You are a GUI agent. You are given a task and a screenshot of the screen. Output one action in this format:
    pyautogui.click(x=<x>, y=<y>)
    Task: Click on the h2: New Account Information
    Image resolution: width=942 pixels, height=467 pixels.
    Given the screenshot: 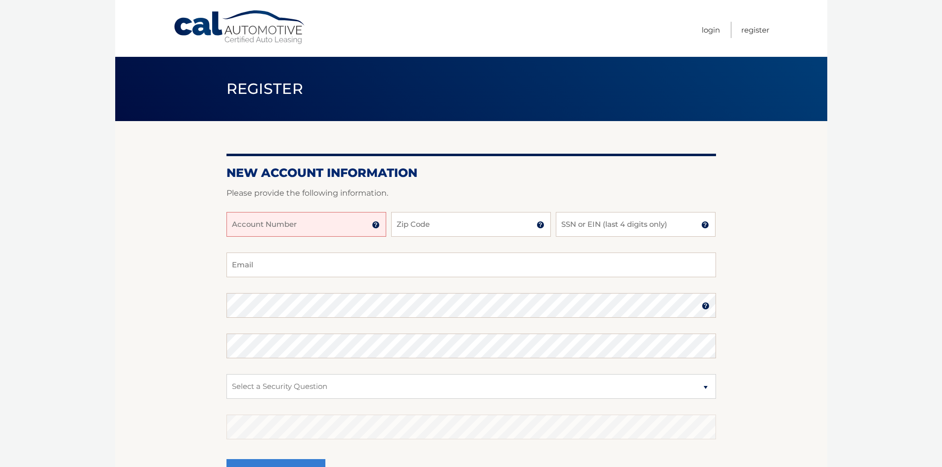 What is the action you would take?
    pyautogui.click(x=471, y=173)
    